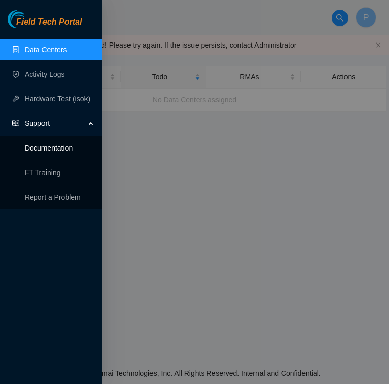 The image size is (389, 384). I want to click on a: FT Training, so click(42, 172).